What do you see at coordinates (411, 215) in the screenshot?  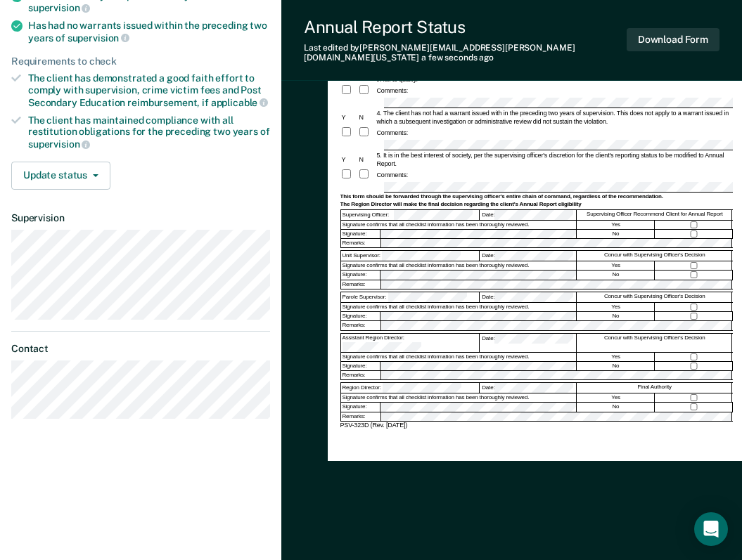 I see `div: Supervising Officer:` at bounding box center [411, 215].